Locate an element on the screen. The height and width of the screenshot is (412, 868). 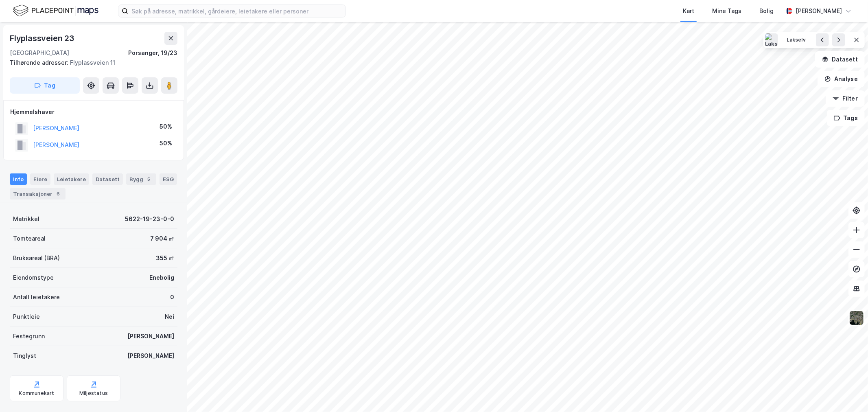
button: Tags is located at coordinates (846, 118).